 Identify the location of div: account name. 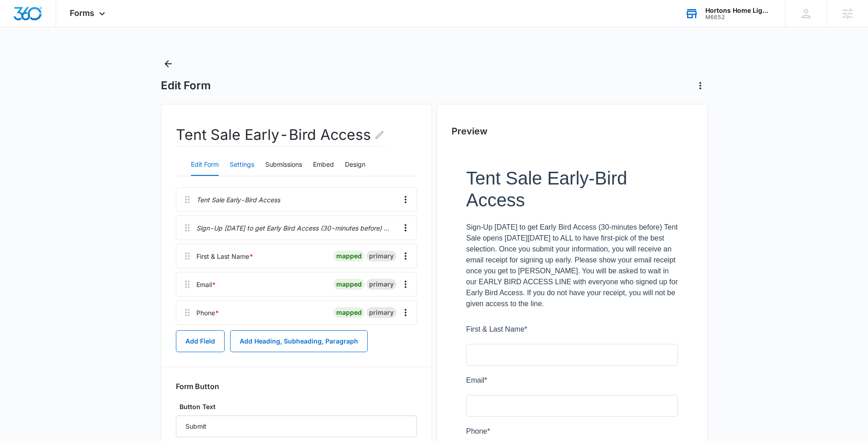
(738, 11).